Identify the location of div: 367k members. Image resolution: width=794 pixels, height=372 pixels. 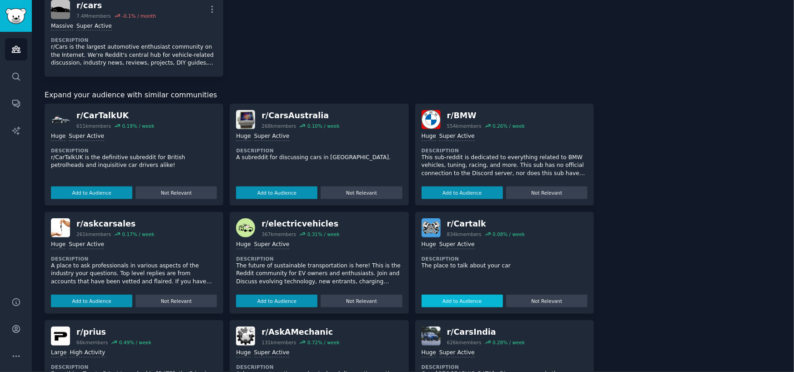
(279, 234).